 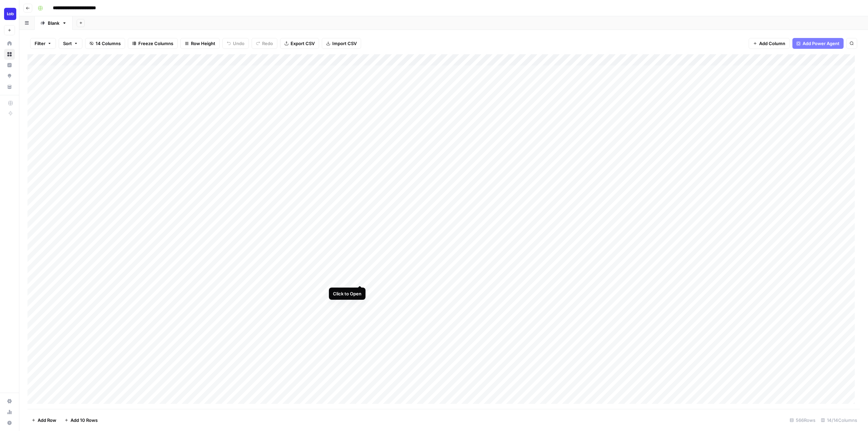 I want to click on a: Usage, so click(x=9, y=411).